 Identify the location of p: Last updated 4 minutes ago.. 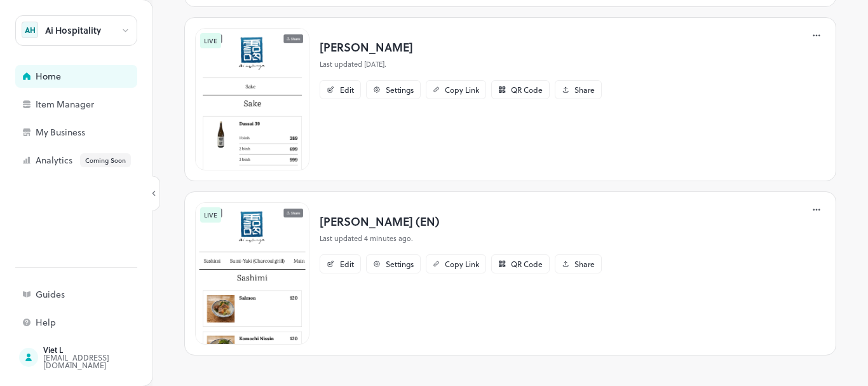
(461, 239).